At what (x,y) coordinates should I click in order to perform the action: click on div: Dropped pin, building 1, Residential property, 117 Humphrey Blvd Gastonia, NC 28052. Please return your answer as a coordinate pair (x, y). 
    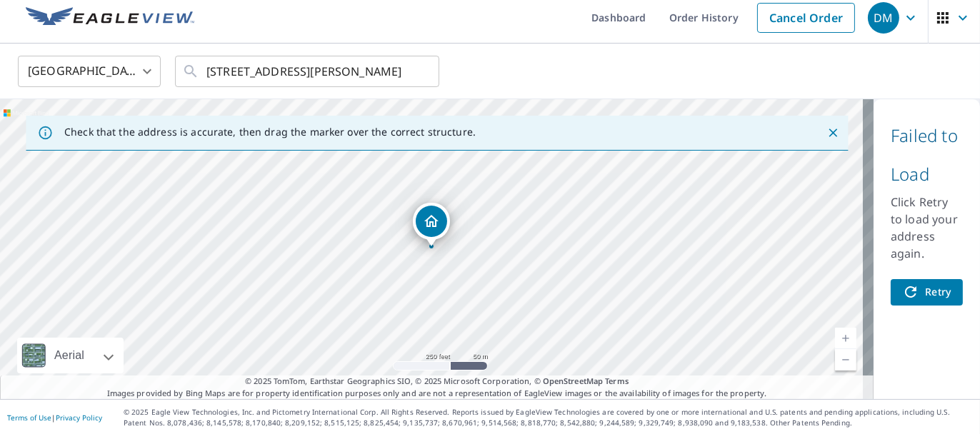
    Looking at the image, I should click on (432, 225).